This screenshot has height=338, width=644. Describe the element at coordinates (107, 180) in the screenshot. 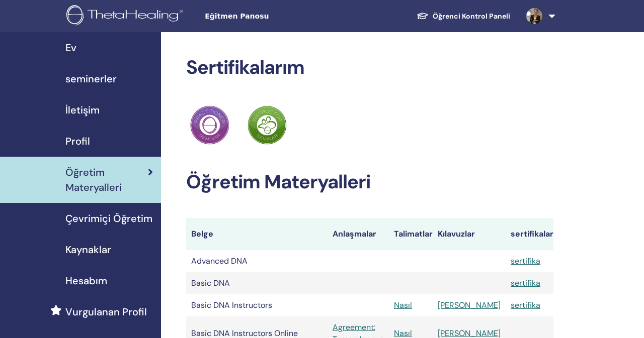

I see `span: Öğretim Materyalleri` at that location.